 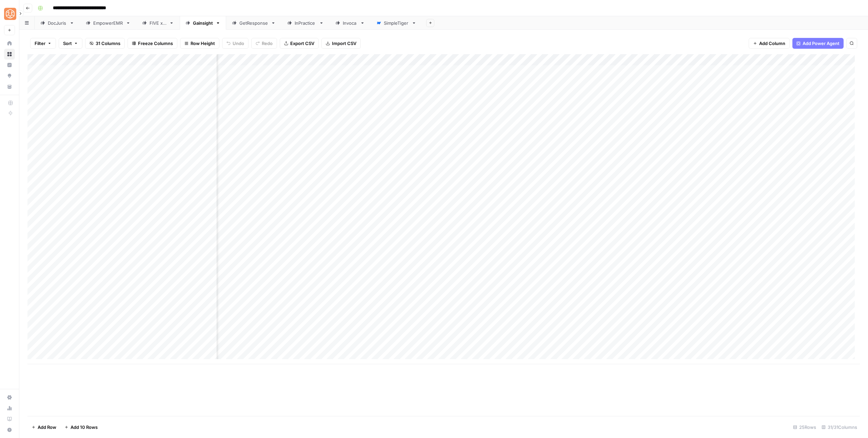 What do you see at coordinates (396, 23) in the screenshot?
I see `div: SimpleTiger` at bounding box center [396, 23].